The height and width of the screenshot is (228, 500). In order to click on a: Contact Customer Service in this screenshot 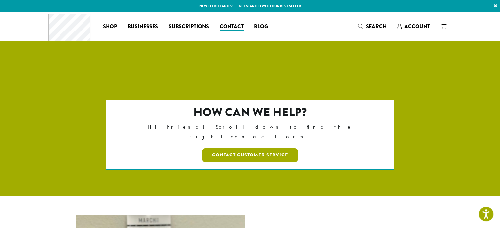, I will do `click(250, 155)`.